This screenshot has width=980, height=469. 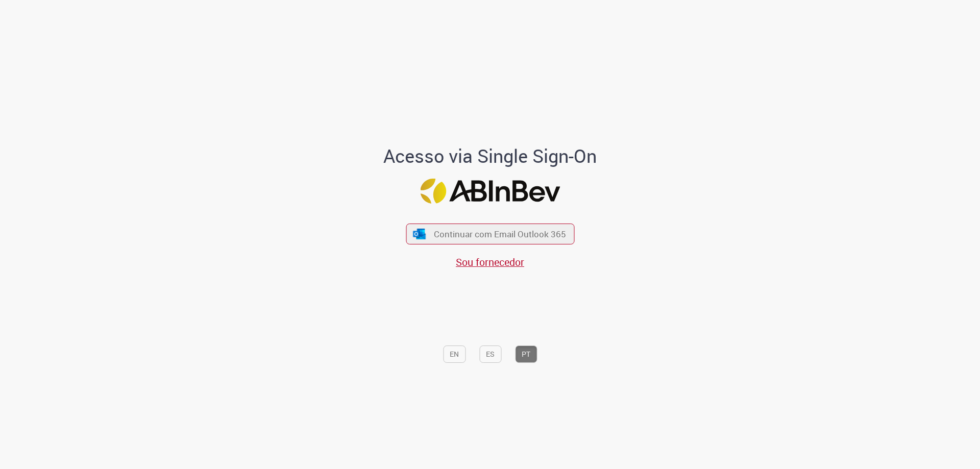 What do you see at coordinates (490, 156) in the screenshot?
I see `h1: Acesso via Single Sign-On` at bounding box center [490, 156].